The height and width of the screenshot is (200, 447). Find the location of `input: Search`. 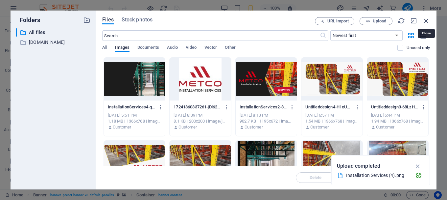

input: Search is located at coordinates (211, 36).